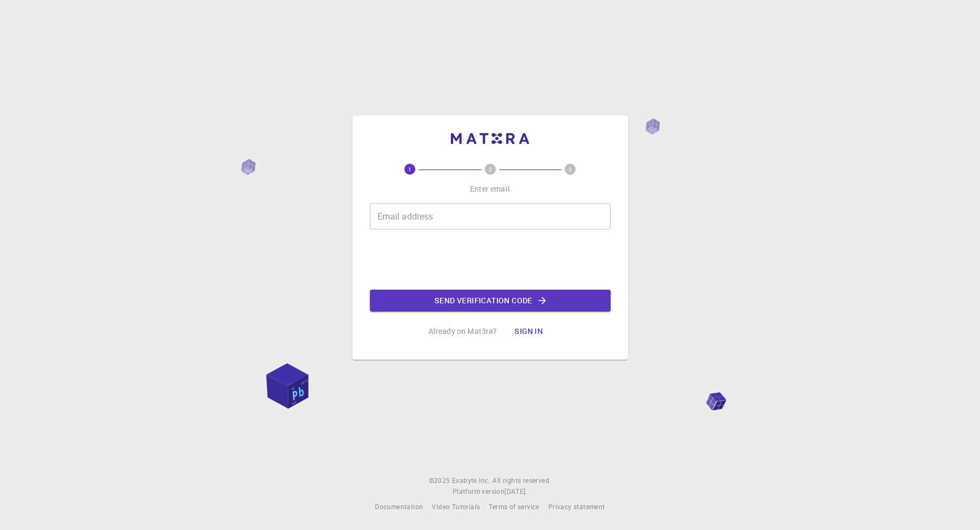  I want to click on a: Documentation, so click(399, 507).